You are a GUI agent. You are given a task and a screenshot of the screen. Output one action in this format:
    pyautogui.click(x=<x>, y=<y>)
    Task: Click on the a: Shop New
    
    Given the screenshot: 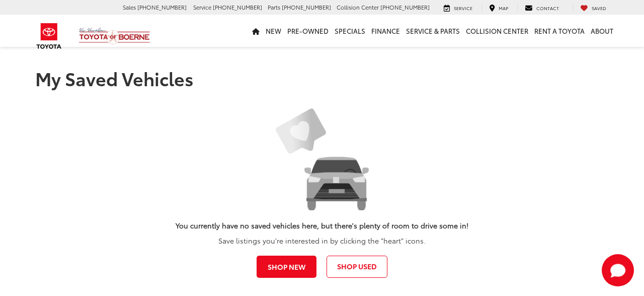 What is the action you would take?
    pyautogui.click(x=287, y=266)
    